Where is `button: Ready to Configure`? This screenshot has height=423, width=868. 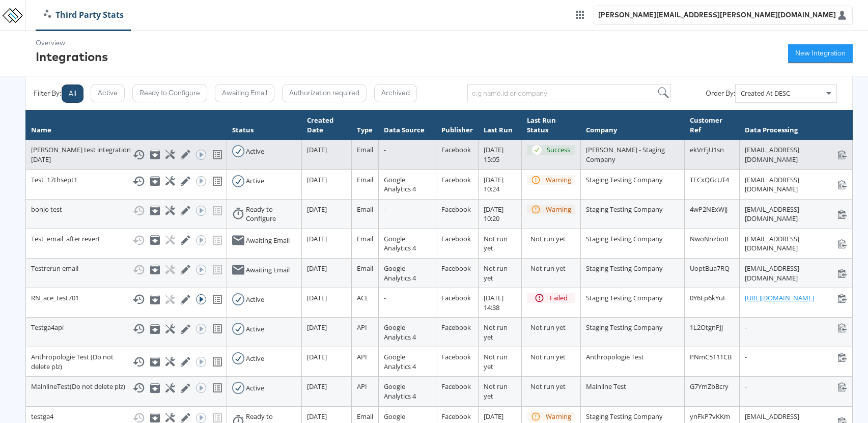
button: Ready to Configure is located at coordinates (169, 93).